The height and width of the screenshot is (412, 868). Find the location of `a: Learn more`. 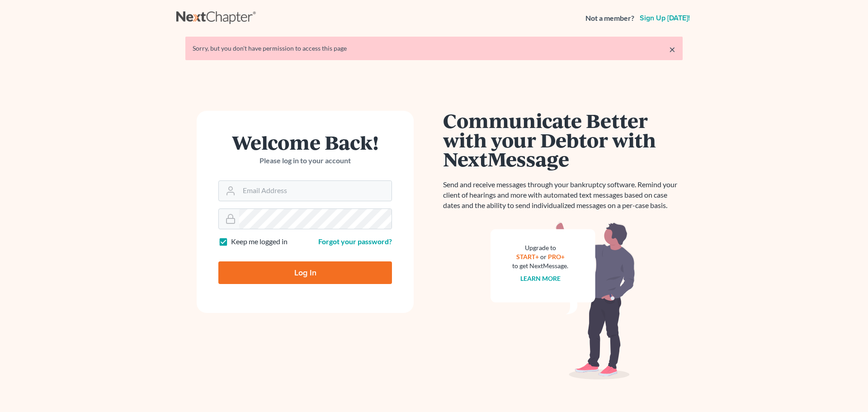

a: Learn more is located at coordinates (540, 278).